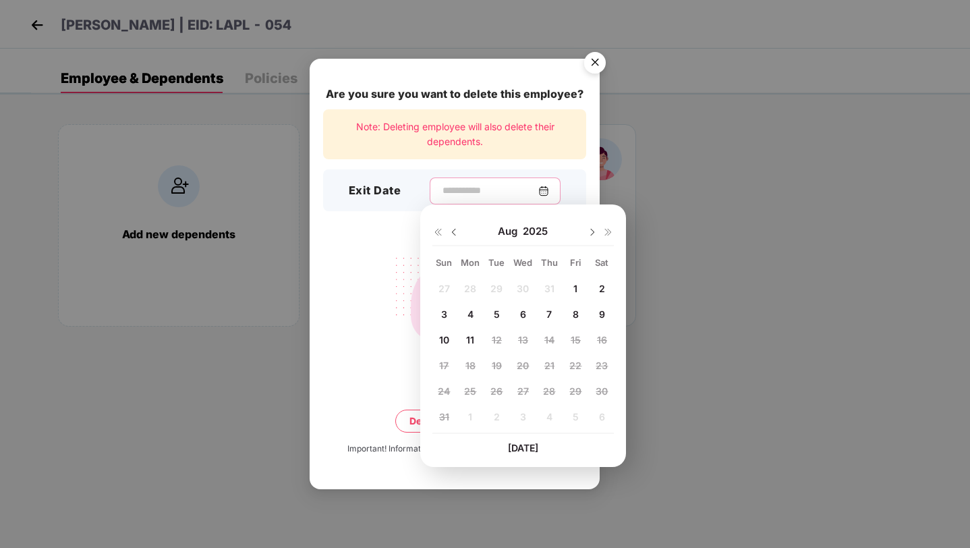 The width and height of the screenshot is (970, 548). Describe the element at coordinates (455, 448) in the screenshot. I see `div: Important! Information once deleted, can’t be recovered.` at that location.